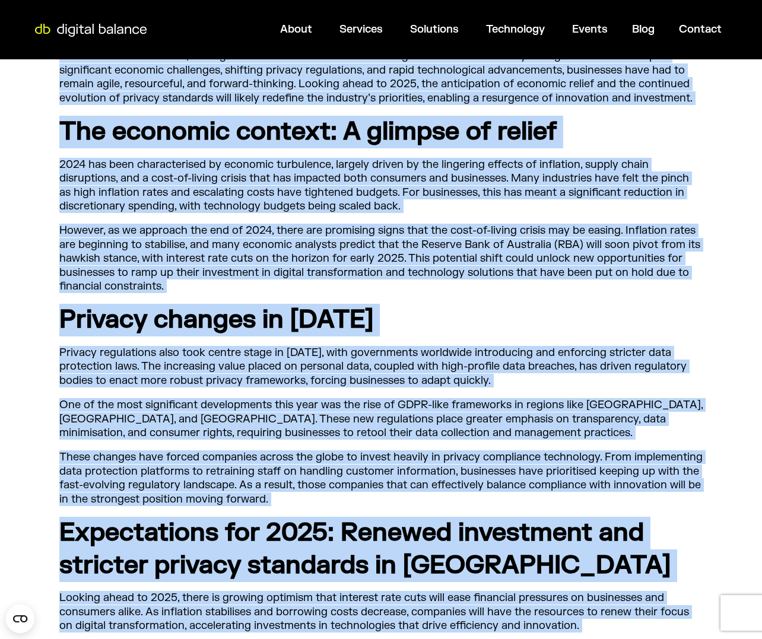  What do you see at coordinates (296, 29) in the screenshot?
I see `span: About` at bounding box center [296, 29].